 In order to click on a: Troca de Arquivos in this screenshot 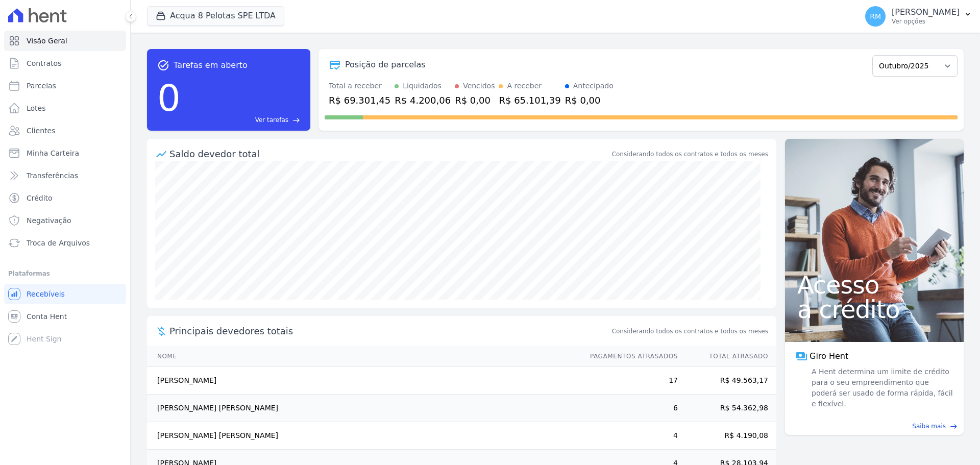, I will do `click(65, 243)`.